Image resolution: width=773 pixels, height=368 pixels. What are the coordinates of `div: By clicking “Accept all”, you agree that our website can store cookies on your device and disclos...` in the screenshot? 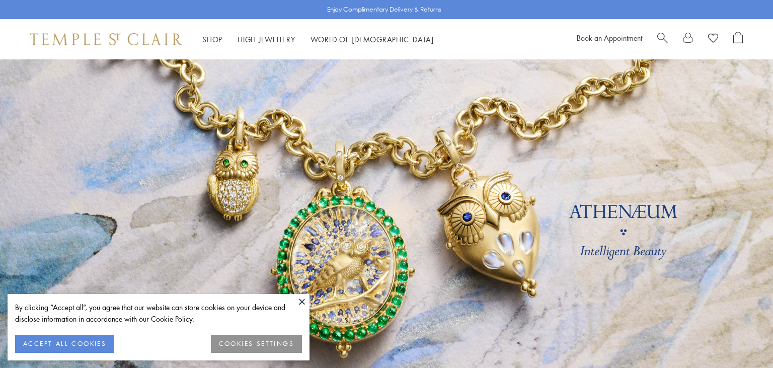 It's located at (159, 313).